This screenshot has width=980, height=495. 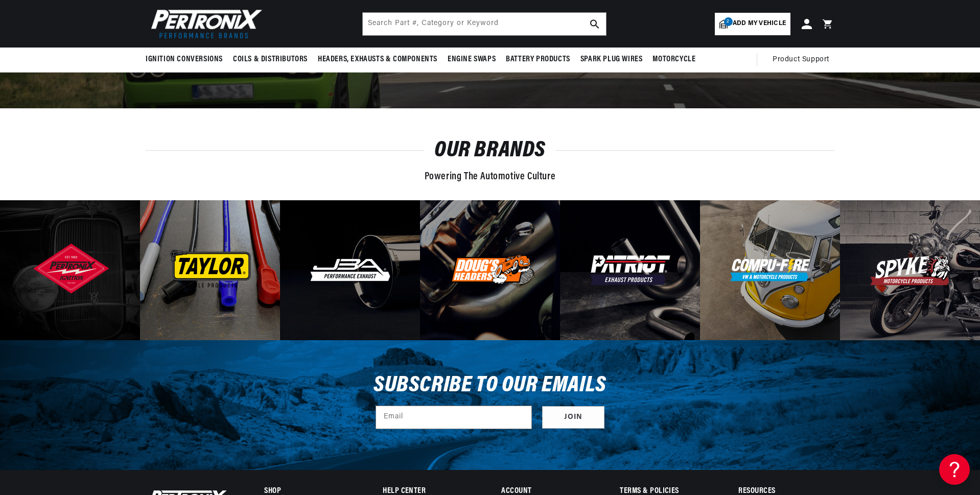 I want to click on summary: Spark Plug Wires, so click(x=612, y=59).